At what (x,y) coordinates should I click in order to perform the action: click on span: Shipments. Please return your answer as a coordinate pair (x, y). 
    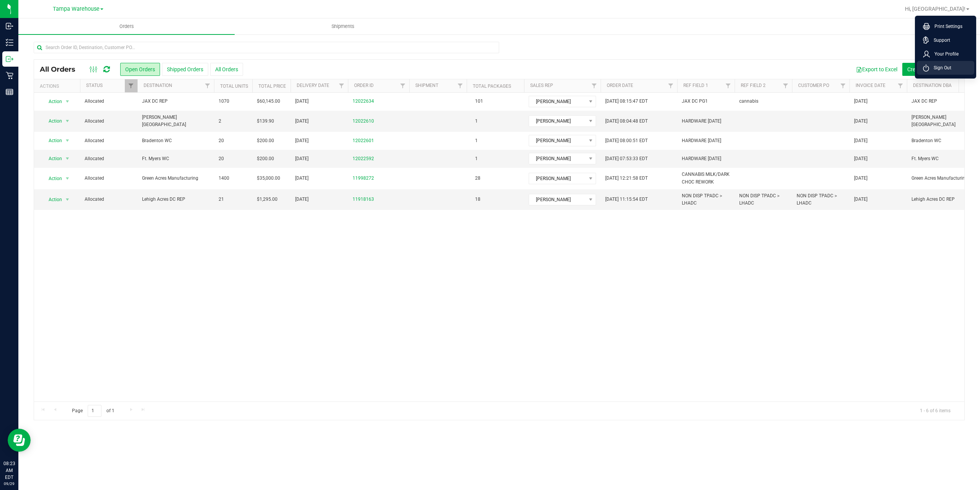
    Looking at the image, I should click on (343, 27).